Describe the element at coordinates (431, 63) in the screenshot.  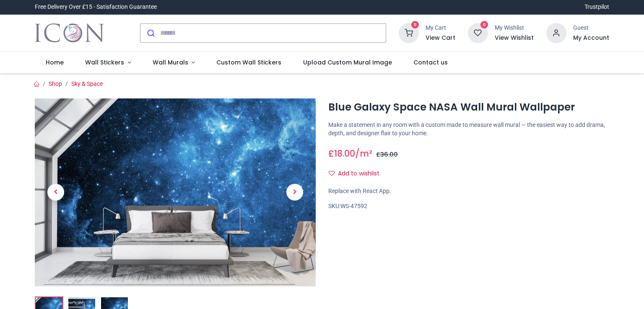
I see `span: Contact us` at that location.